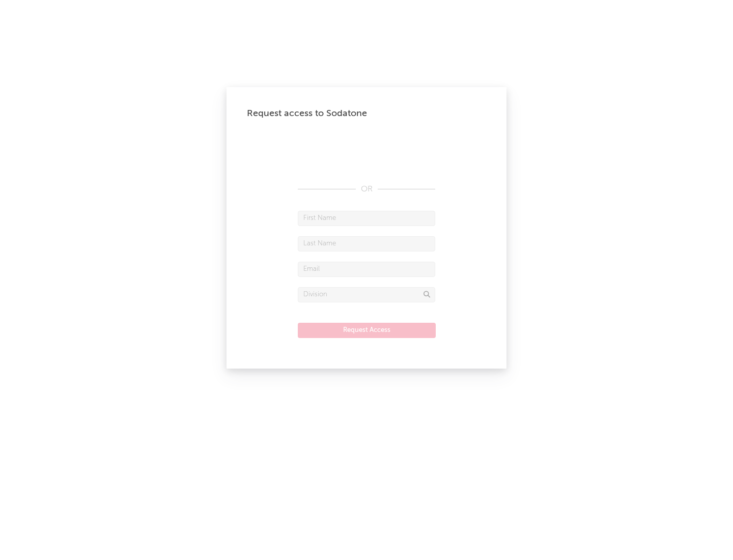 The height and width of the screenshot is (560, 733). I want to click on input: Email, so click(366, 269).